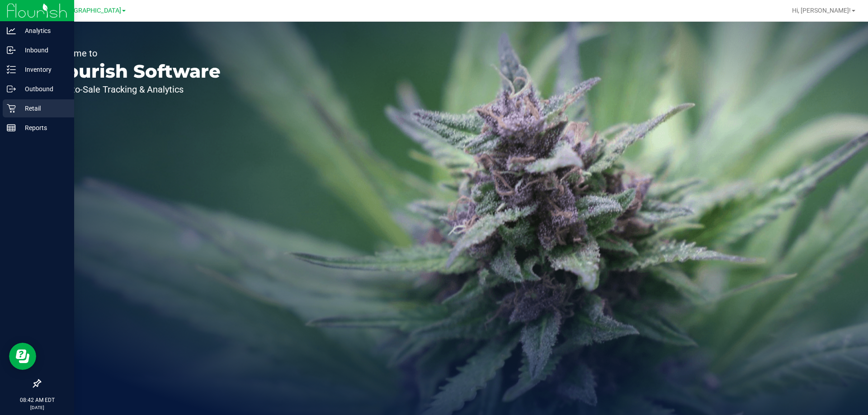 This screenshot has width=868, height=415. What do you see at coordinates (43, 109) in the screenshot?
I see `p: Retail` at bounding box center [43, 109].